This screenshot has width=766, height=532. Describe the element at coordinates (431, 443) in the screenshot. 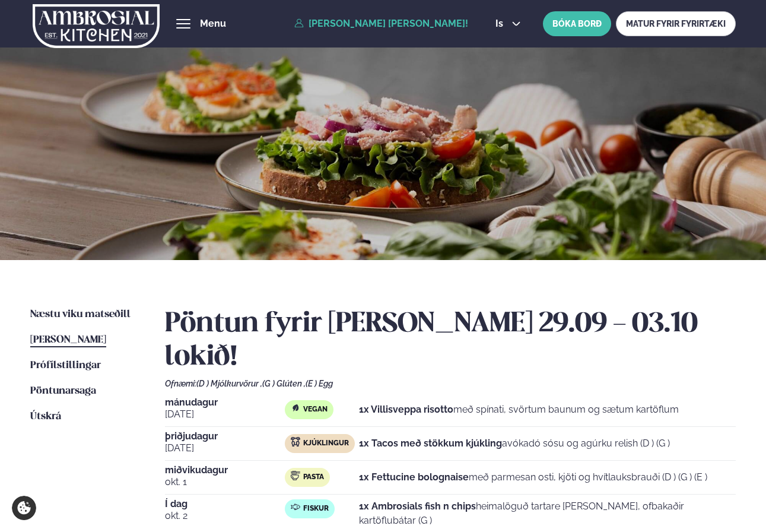

I see `strong: 1x Tacos með stökkum kjúkling` at that location.